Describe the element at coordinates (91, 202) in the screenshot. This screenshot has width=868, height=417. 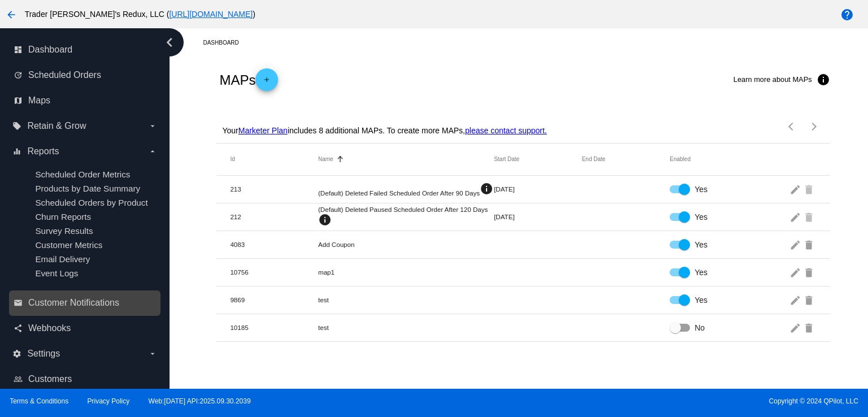
I see `span: Scheduled Orders by Product` at that location.